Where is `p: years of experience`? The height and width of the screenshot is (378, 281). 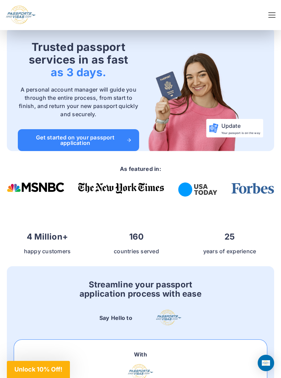
p: years of experience is located at coordinates (229, 251).